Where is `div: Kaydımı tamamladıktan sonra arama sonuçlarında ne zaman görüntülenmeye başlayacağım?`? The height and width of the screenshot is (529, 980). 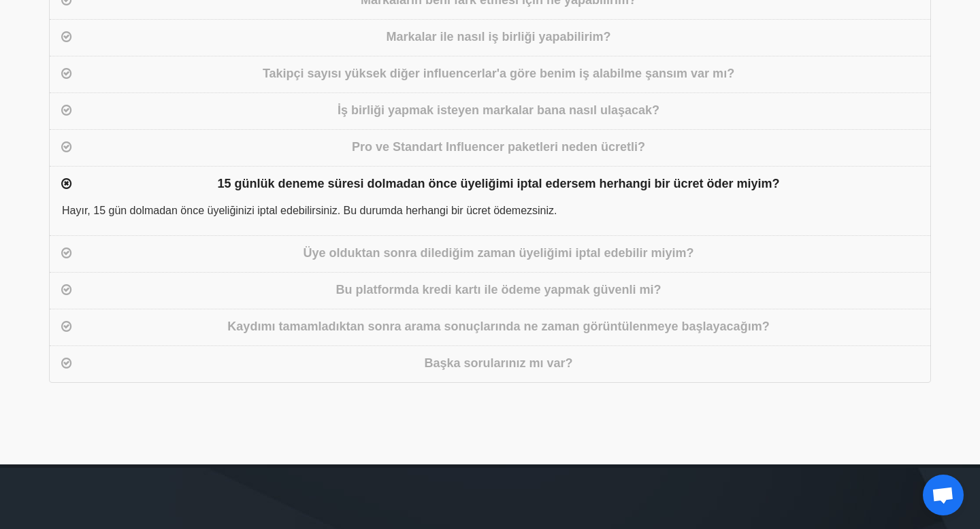
div: Kaydımı tamamladıktan sonra arama sonuçlarında ne zaman görüntülenmeye başlayacağım? is located at coordinates (498, 327).